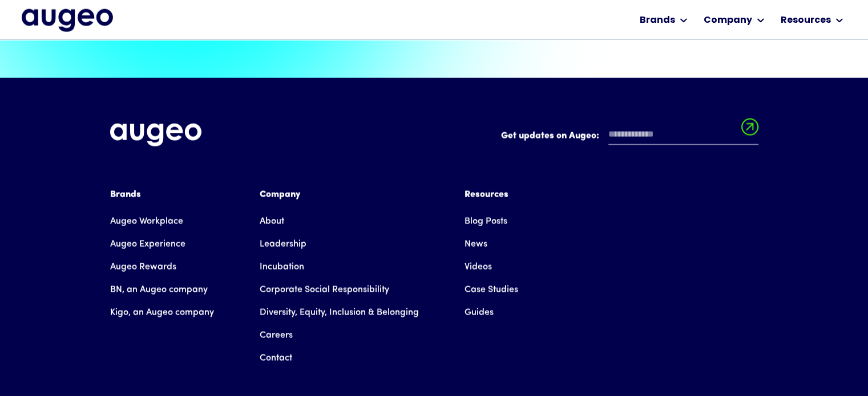  What do you see at coordinates (492, 290) in the screenshot?
I see `a: Case Studies` at bounding box center [492, 290].